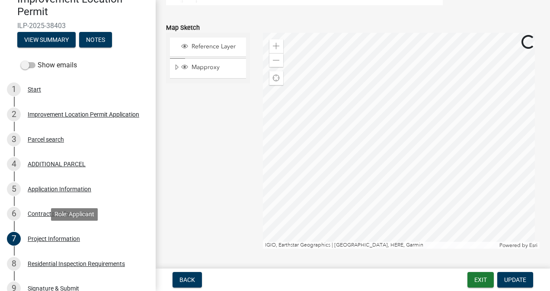  What do you see at coordinates (54, 239) in the screenshot?
I see `div: Project Information` at bounding box center [54, 239].